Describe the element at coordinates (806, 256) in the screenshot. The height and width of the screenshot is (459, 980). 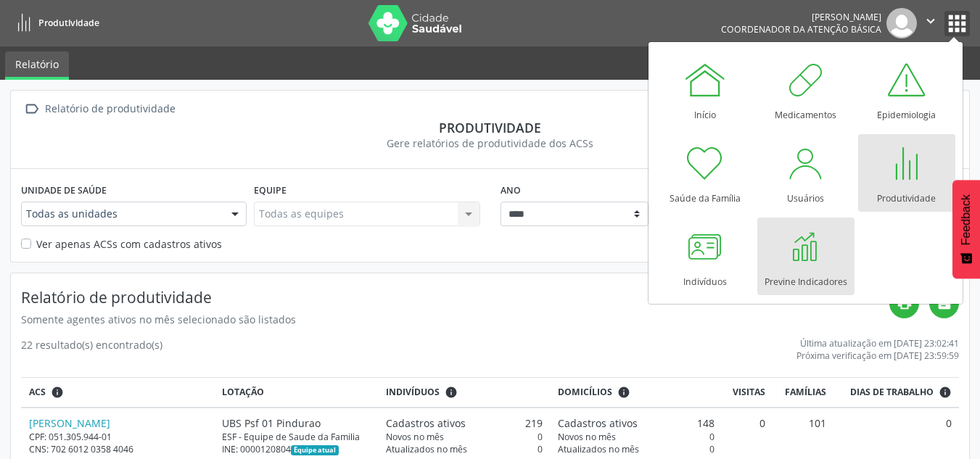
I see `a: Previne Indicadores` at that location.